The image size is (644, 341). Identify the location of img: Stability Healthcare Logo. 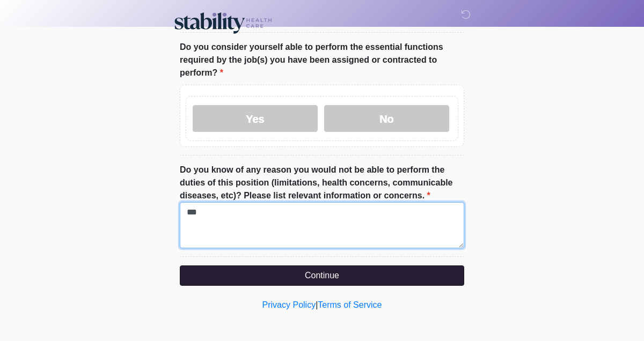
(223, 22).